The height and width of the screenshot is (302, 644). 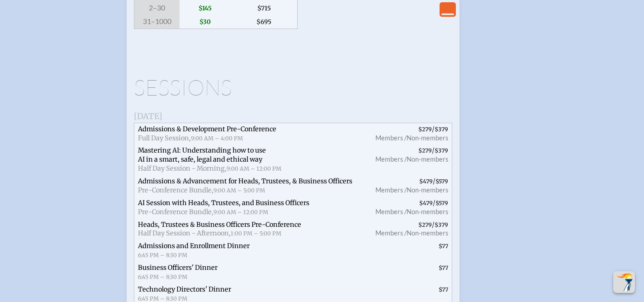 I want to click on span: $145, so click(x=205, y=8).